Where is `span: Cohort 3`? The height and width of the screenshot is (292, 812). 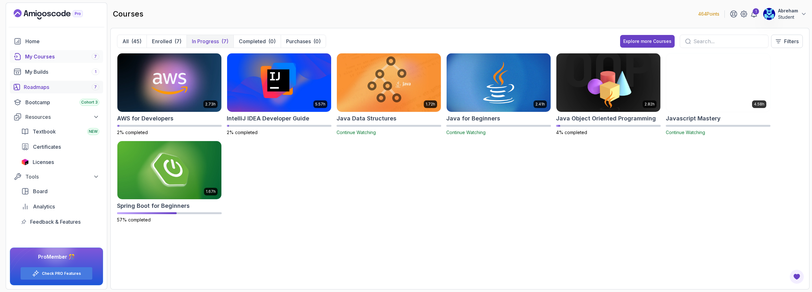
span: Cohort 3 is located at coordinates (89, 102).